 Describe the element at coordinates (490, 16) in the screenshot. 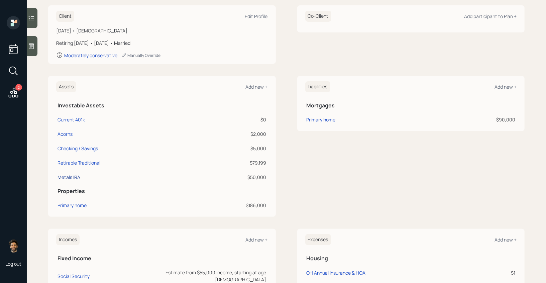

I see `div: Add participant to Plan +` at that location.